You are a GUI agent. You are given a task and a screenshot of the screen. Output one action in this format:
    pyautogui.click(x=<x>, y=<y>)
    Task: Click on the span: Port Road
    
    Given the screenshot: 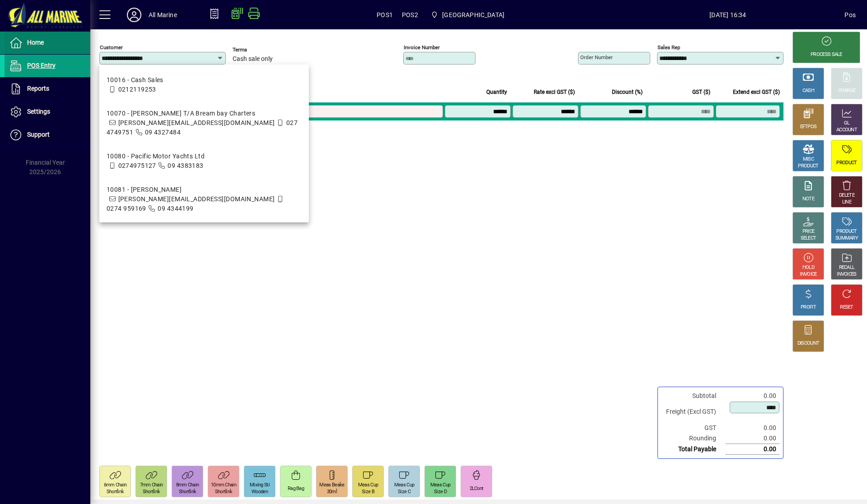 What is the action you would take?
    pyautogui.click(x=467, y=15)
    